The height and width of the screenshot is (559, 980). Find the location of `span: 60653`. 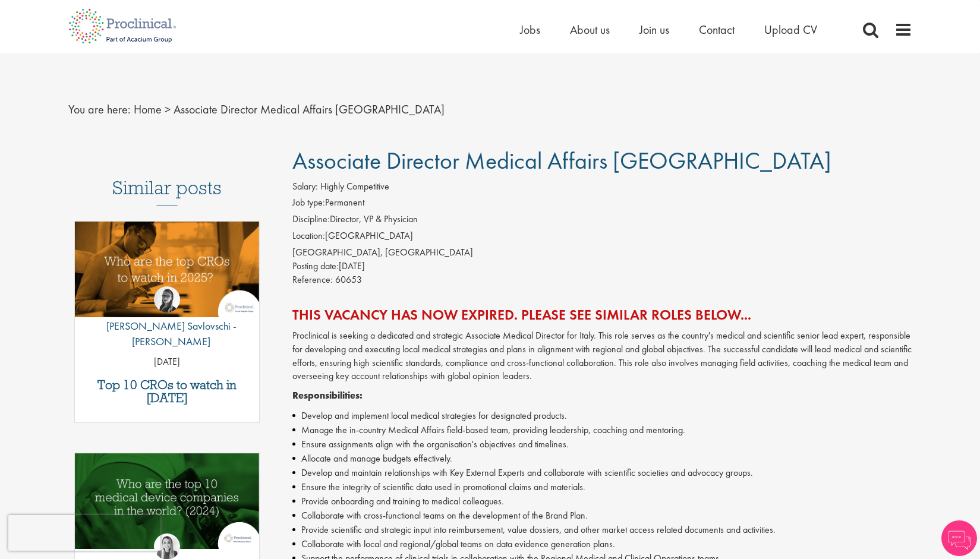

span: 60653 is located at coordinates (349, 280).